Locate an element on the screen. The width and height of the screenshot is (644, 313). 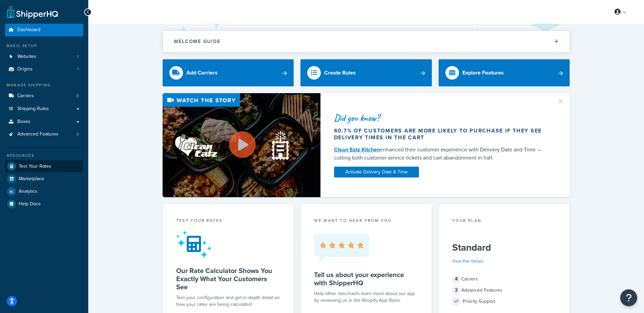
div: Your Plan is located at coordinates (504, 222).